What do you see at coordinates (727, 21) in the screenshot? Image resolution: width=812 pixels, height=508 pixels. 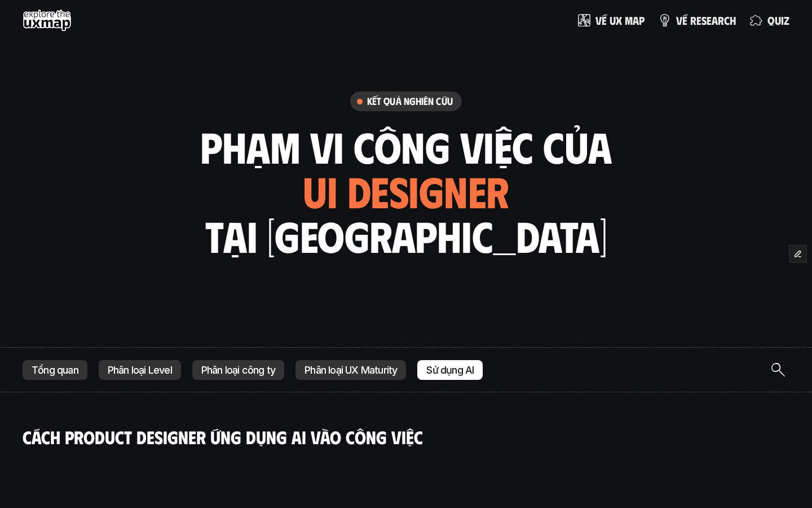 I see `span: c` at bounding box center [727, 21].